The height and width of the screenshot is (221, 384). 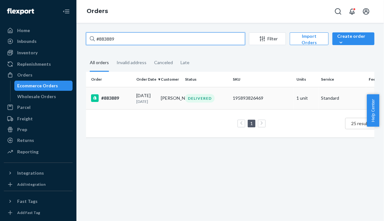 What do you see at coordinates (38, 41) in the screenshot?
I see `a: Inbounds` at bounding box center [38, 41].